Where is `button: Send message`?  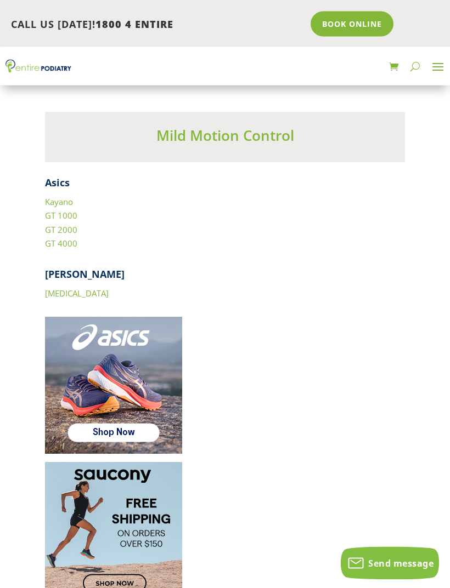 button: Send message is located at coordinates (389, 564).